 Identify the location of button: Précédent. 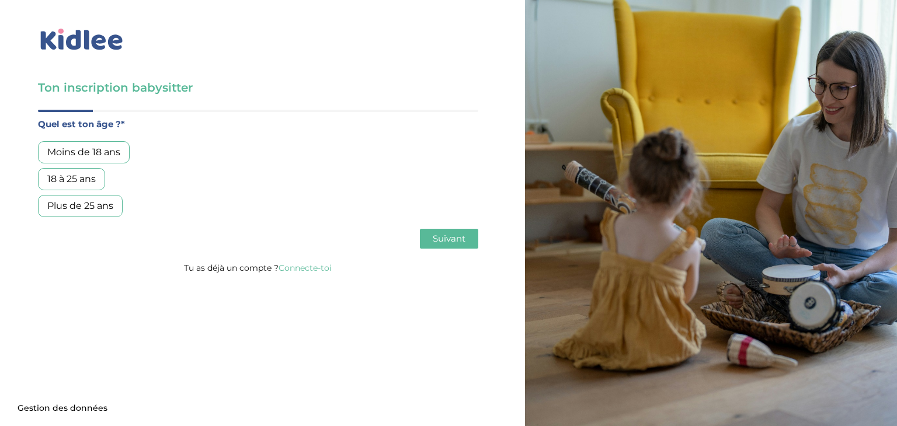
(65, 239).